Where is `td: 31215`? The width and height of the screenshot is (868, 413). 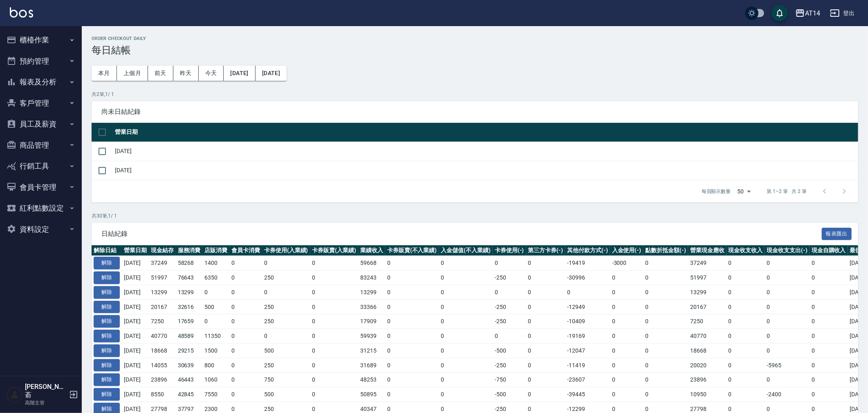
td: 31215 is located at coordinates (371, 351).